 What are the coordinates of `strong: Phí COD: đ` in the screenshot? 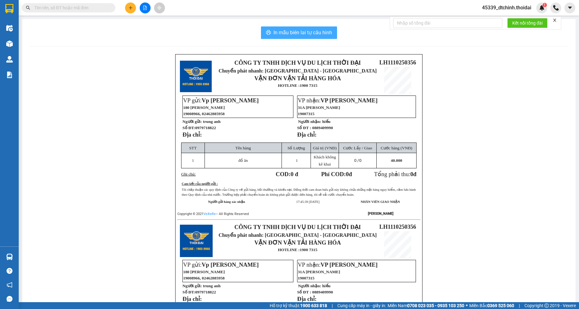 It's located at (336, 174).